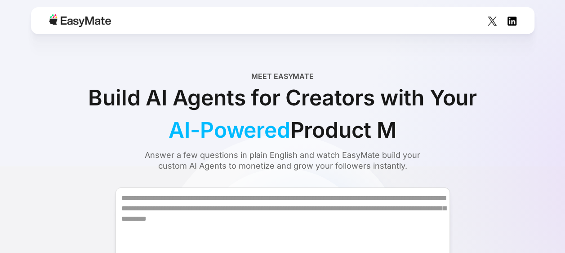 The width and height of the screenshot is (565, 253). Describe the element at coordinates (282, 161) in the screenshot. I see `div: Answer a few questions in plain English and watch EasyMate build your custom AI Agents to monetiz...` at that location.